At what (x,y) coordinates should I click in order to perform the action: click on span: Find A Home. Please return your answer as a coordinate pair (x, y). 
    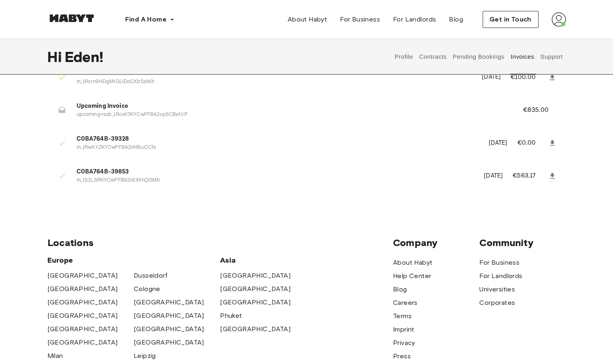
    Looking at the image, I should click on (146, 19).